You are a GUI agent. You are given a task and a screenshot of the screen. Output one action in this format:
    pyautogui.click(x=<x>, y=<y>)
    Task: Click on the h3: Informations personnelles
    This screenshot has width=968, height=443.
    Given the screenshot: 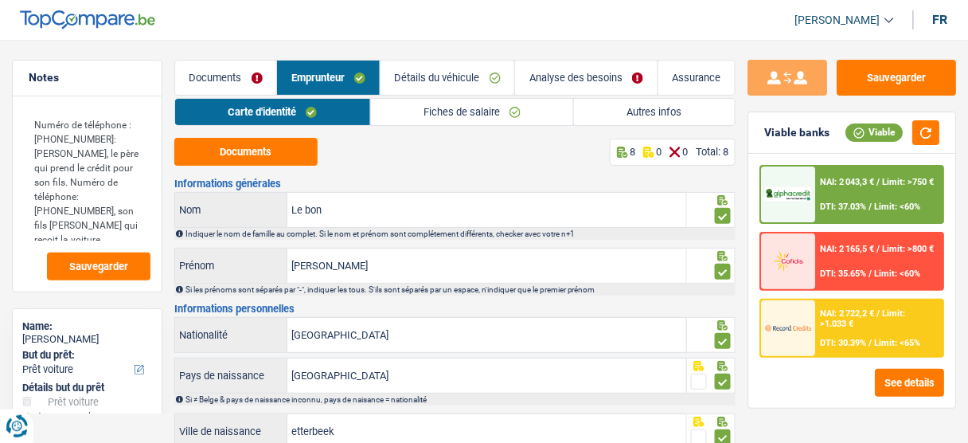 What is the action you would take?
    pyautogui.click(x=454, y=308)
    